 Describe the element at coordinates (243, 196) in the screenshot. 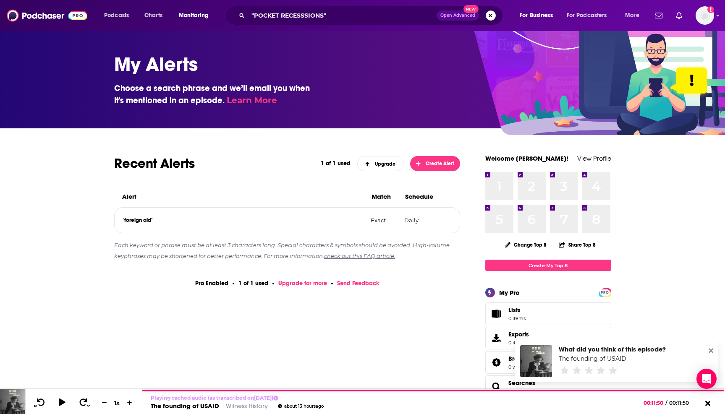

I see `h3: Alert` at that location.